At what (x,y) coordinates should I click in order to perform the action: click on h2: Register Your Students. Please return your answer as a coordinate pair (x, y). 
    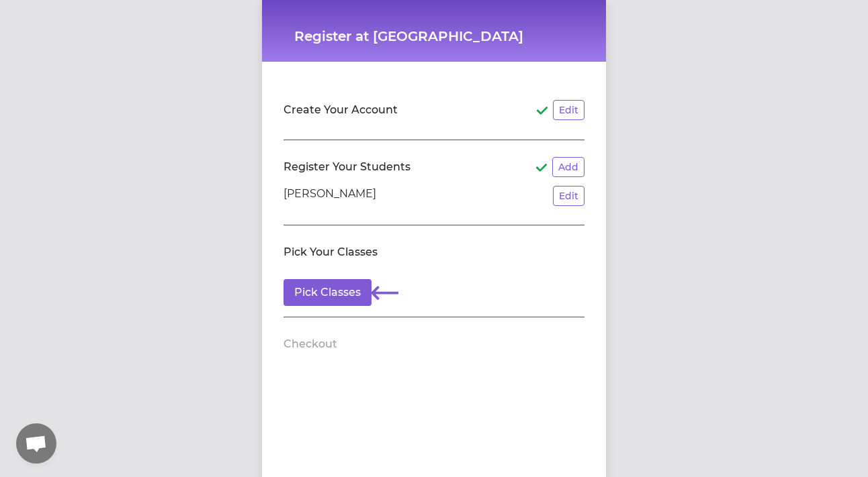
    Looking at the image, I should click on (347, 167).